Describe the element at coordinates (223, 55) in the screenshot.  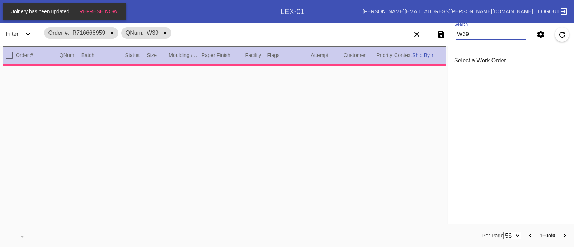
I see `div: Paper Finish` at that location.